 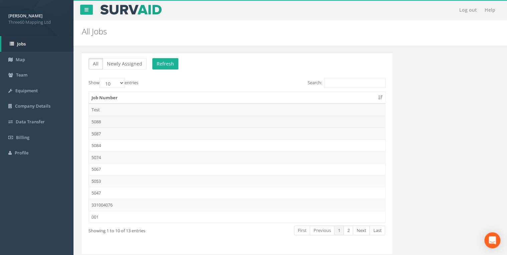 What do you see at coordinates (237, 217) in the screenshot?
I see `td: 001` at bounding box center [237, 217].